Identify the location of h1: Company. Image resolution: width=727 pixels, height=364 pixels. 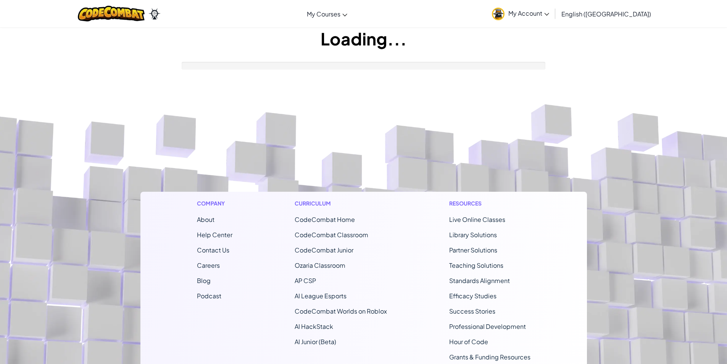
(215, 203).